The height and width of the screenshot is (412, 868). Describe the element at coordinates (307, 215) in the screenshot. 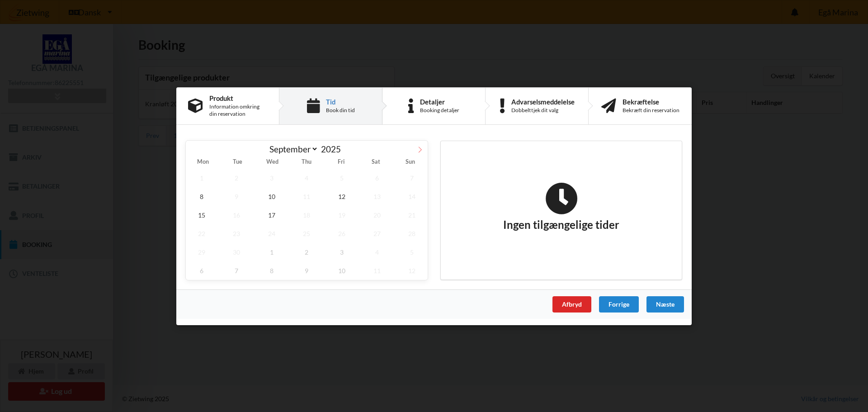

I see `span: September 18, 2025` at that location.